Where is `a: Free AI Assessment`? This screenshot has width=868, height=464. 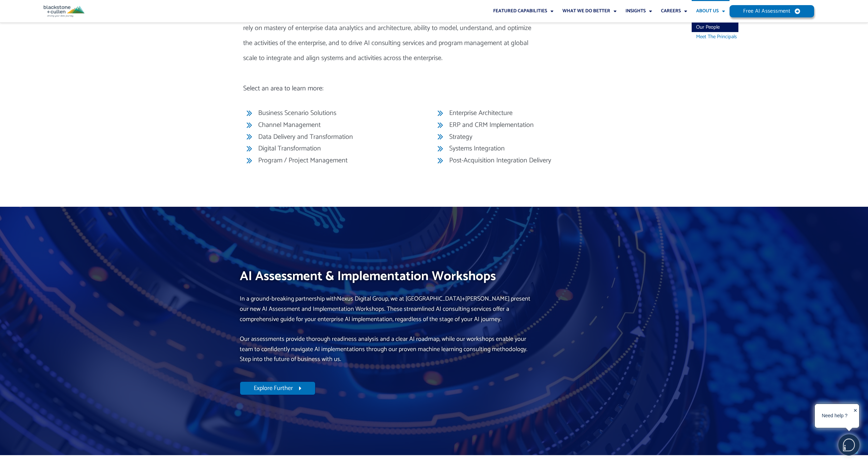 a: Free AI Assessment is located at coordinates (772, 11).